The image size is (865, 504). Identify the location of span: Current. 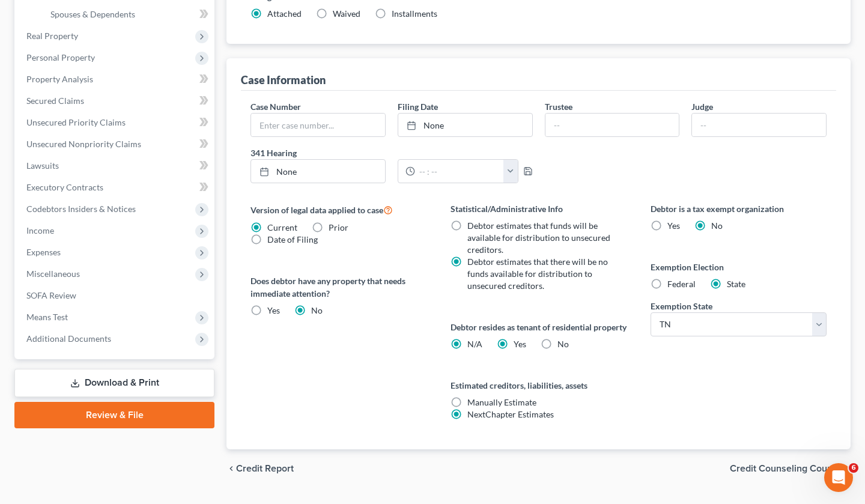
(282, 227).